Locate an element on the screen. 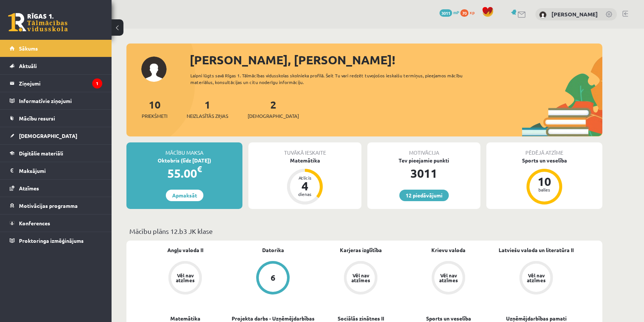 The height and width of the screenshot is (322, 644). legend: Informatīvie ziņojumi is located at coordinates (61, 101).